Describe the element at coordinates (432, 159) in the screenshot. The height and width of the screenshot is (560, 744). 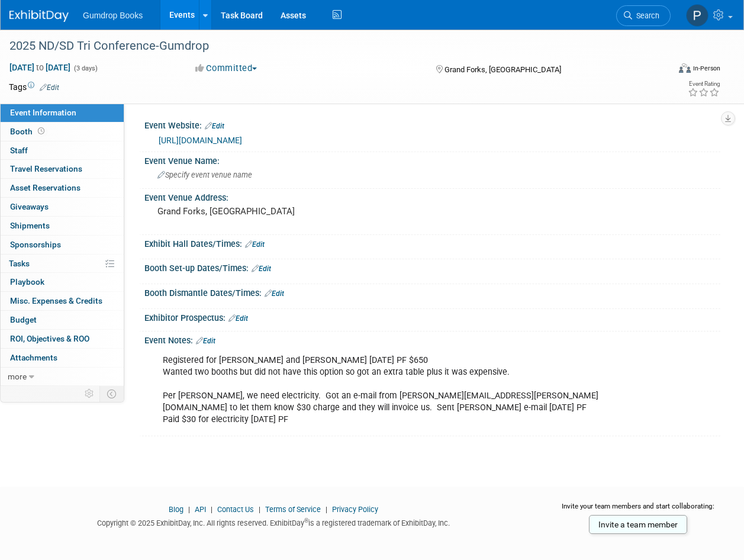
I see `div: Event Venue Name:` at that location.